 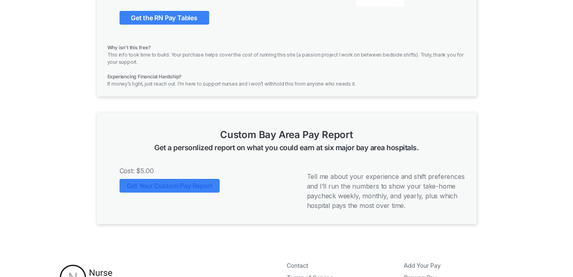 I want to click on em: Get a personlized report on what you could earn at six major bay area hospitals., so click(x=286, y=147).